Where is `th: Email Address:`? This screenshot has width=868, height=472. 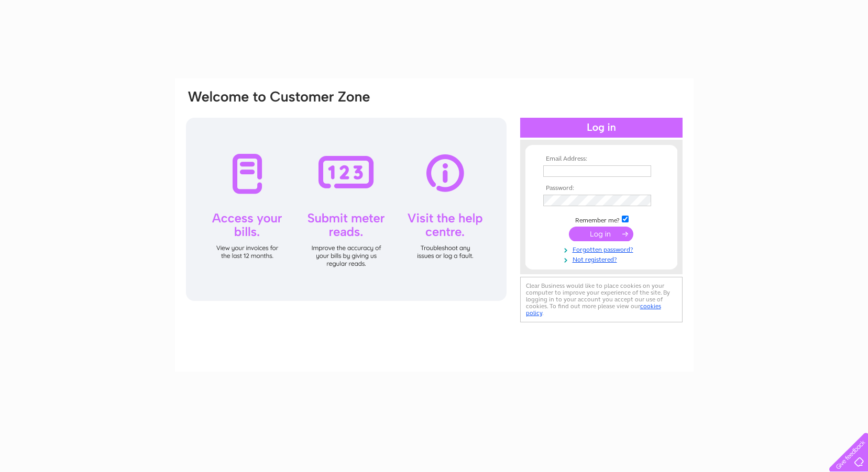 th: Email Address: is located at coordinates (602, 159).